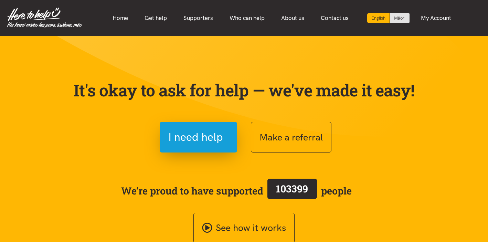 This screenshot has height=242, width=488. Describe the element at coordinates (195, 137) in the screenshot. I see `span: I need help` at that location.